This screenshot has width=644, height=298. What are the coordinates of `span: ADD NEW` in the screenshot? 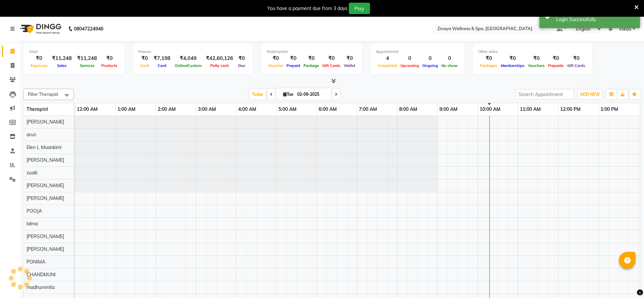 It's located at (590, 94).